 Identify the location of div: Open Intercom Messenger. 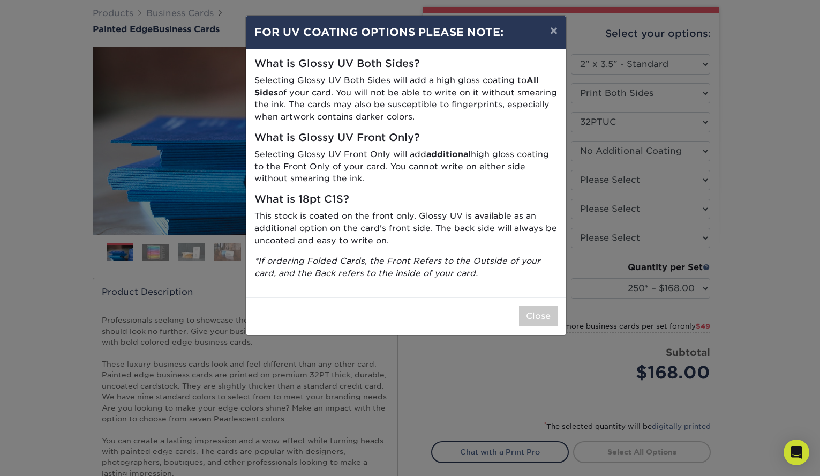
(797, 452).